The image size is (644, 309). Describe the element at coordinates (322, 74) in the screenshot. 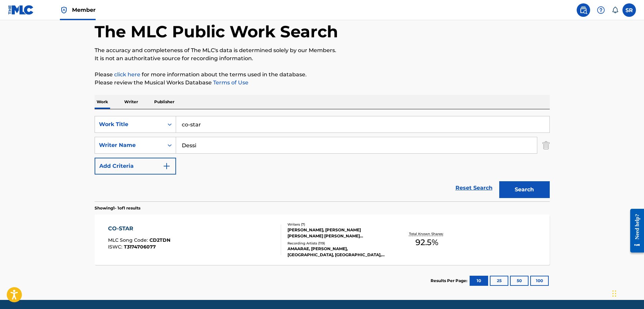

I see `p: Please for more information about the terms used in the database.` at that location.